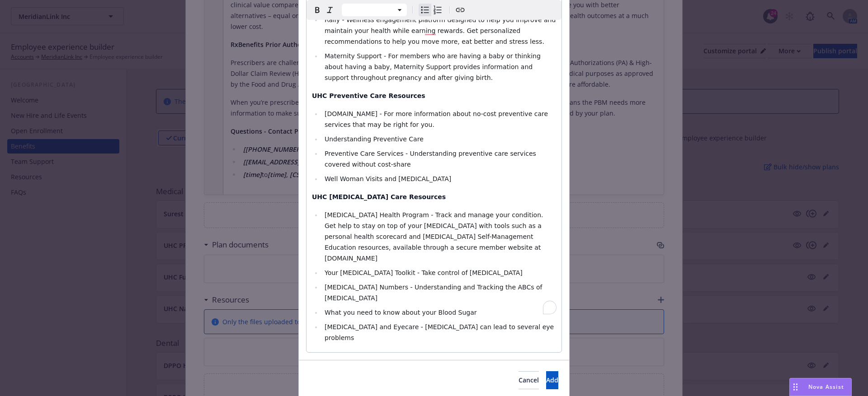 This screenshot has width=868, height=396. I want to click on span: Preventive Care Services - Understanding preventive care services covered without cost-share, so click(431, 159).